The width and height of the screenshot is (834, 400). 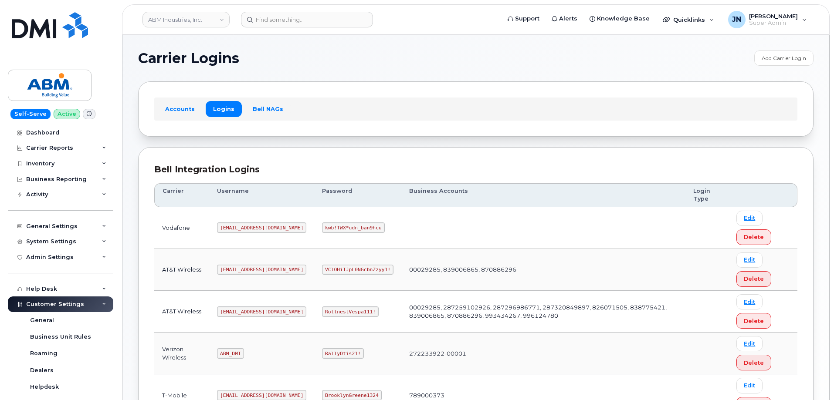 What do you see at coordinates (543, 270) in the screenshot?
I see `td: 00029285, 839006865, 870886296` at bounding box center [543, 270].